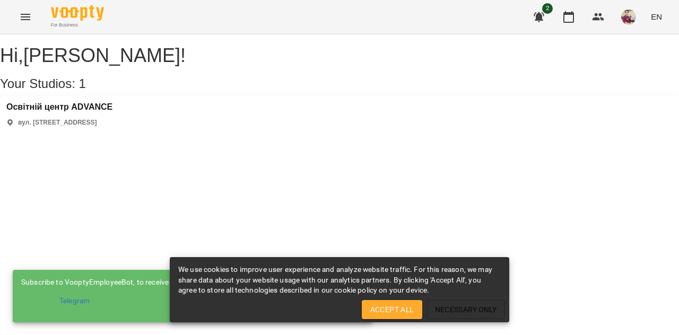 The width and height of the screenshot is (679, 335). What do you see at coordinates (77, 13) in the screenshot?
I see `img: Voopty Logo` at bounding box center [77, 13].